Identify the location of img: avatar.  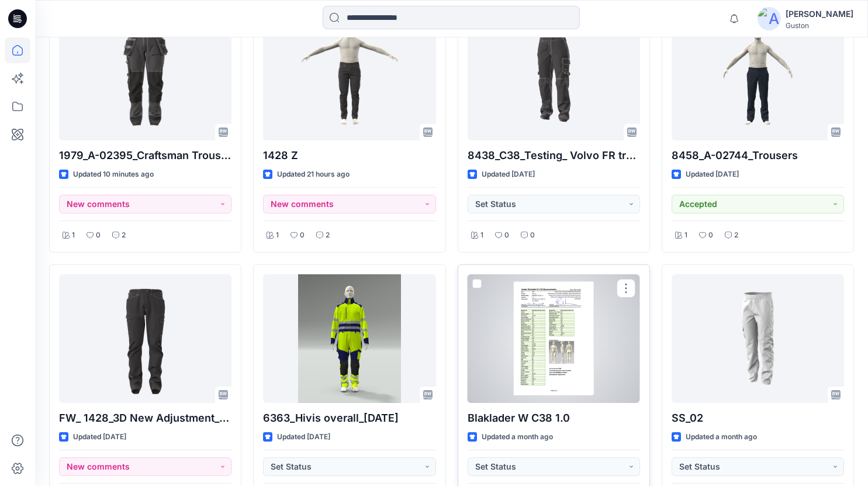
(769, 18).